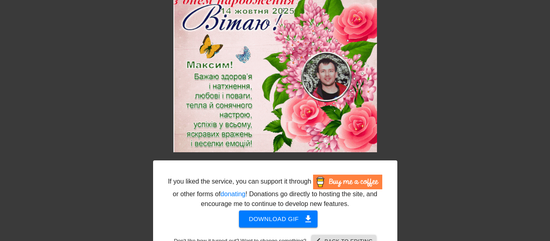 The image size is (550, 241). Describe the element at coordinates (278, 219) in the screenshot. I see `span: Download gif` at that location.